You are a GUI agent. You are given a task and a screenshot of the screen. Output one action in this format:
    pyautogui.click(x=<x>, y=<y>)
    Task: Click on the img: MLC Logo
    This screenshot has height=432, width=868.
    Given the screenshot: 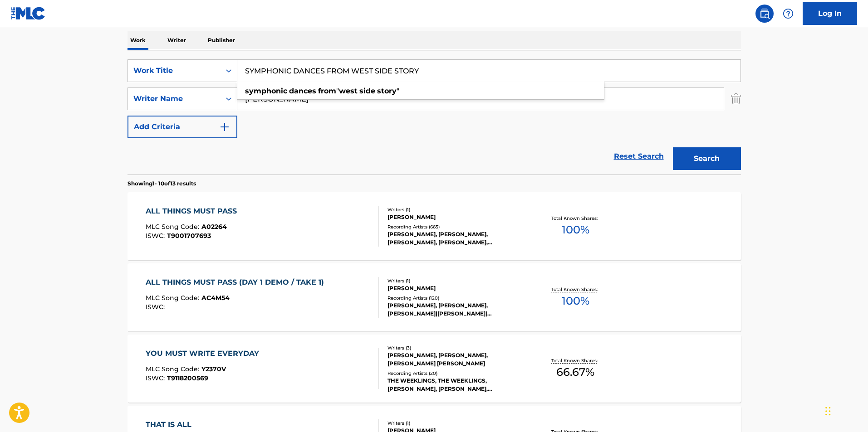 What is the action you would take?
    pyautogui.click(x=28, y=13)
    